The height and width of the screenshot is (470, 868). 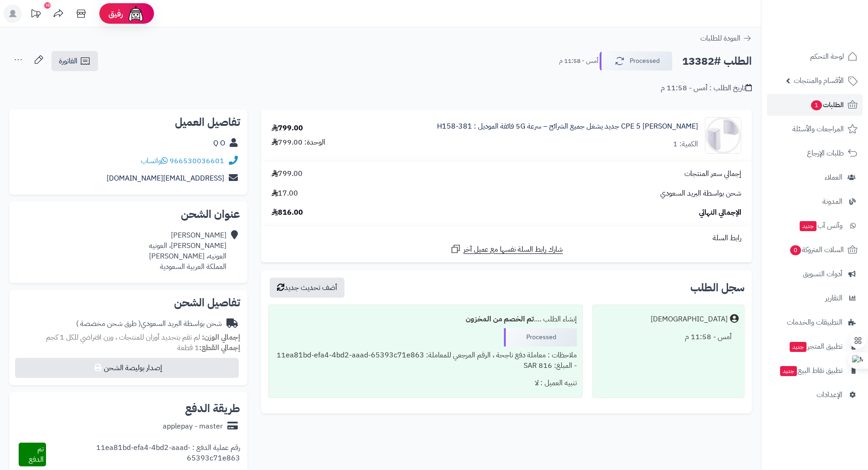 I want to click on span: تم الدفع, so click(x=36, y=453).